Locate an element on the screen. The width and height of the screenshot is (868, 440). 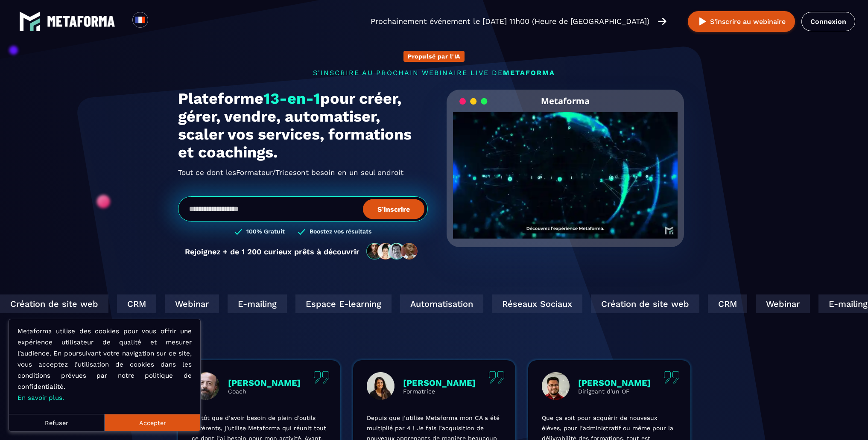
img: community-people is located at coordinates (392, 252).